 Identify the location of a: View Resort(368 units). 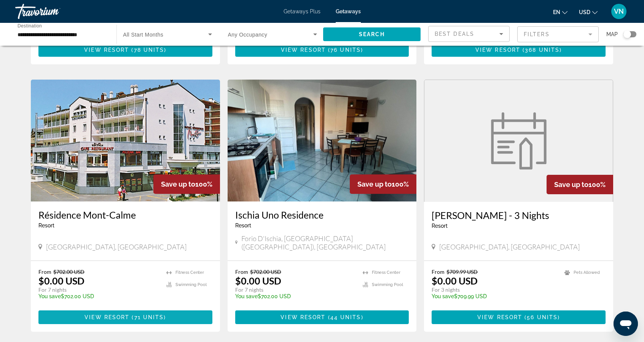
(518, 50).